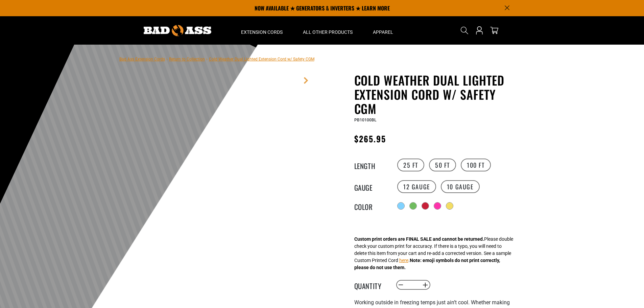  What do you see at coordinates (460, 187) in the screenshot?
I see `label: 10 Gauge` at bounding box center [460, 187].